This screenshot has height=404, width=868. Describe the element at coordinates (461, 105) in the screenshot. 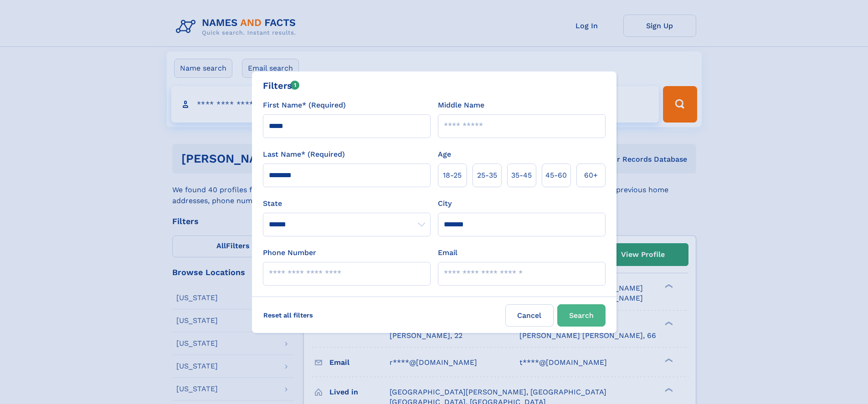

I see `label: Middle Name` at that location.